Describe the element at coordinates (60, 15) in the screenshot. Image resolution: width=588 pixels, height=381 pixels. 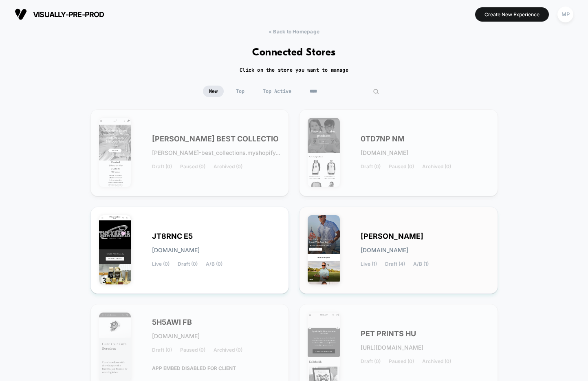
I see `button: visually-pre-prod` at that location.